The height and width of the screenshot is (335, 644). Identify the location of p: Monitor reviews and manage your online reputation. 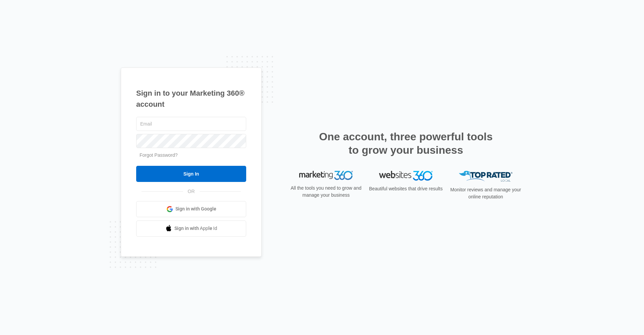
(486, 194).